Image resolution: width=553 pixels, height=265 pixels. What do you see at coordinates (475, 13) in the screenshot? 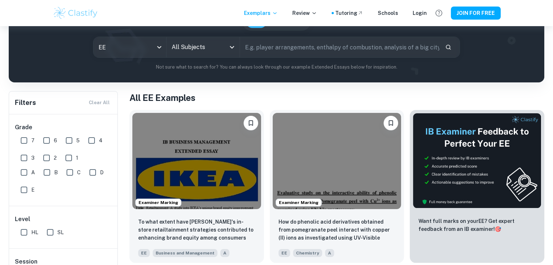
I see `a: JOIN FOR FREE` at bounding box center [475, 13].